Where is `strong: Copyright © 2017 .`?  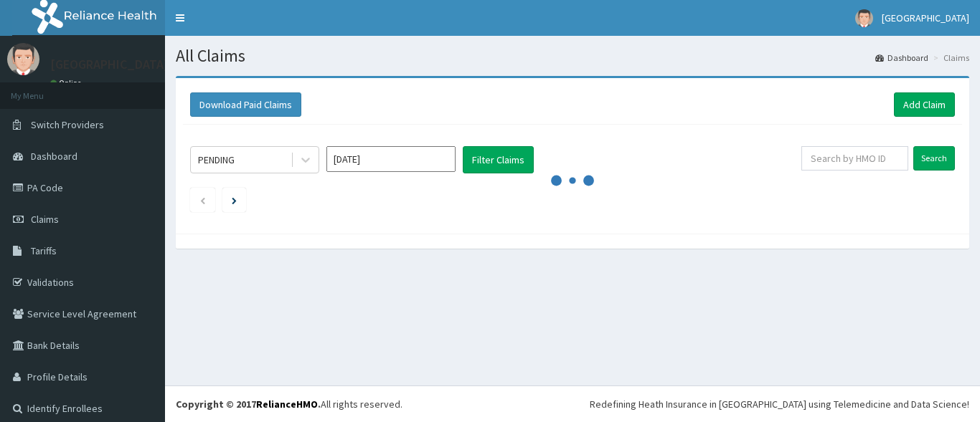
strong: Copyright © 2017 . is located at coordinates (248, 404).